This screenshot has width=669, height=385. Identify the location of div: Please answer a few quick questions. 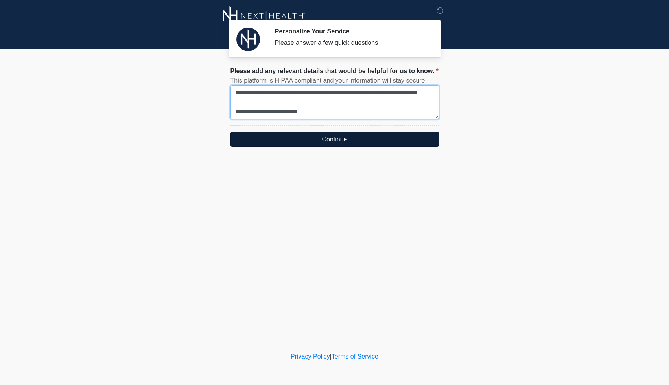
(351, 43).